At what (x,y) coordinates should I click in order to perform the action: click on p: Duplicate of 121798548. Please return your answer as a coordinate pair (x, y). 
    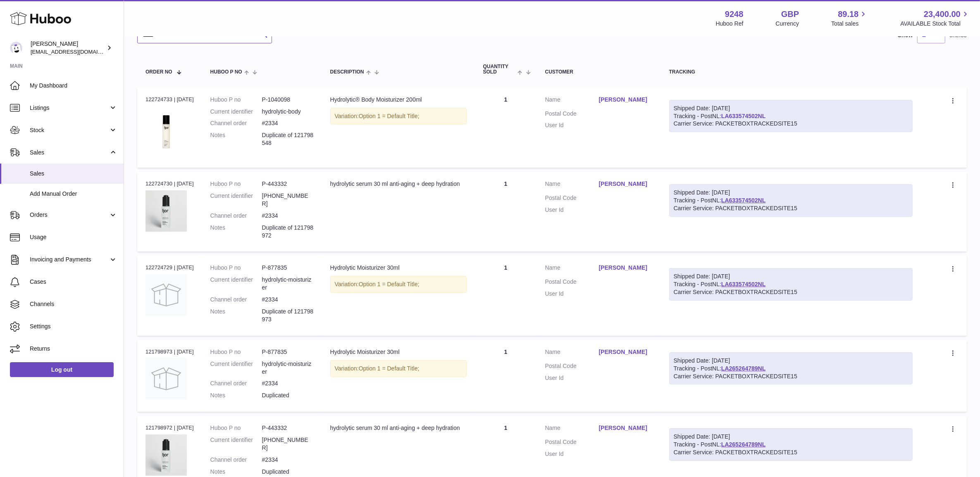
    Looking at the image, I should click on (288, 139).